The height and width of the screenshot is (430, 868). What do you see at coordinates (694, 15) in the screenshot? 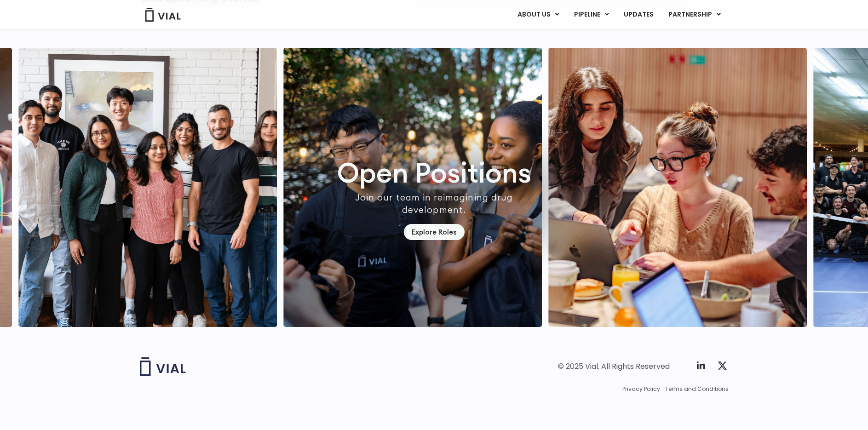
I see `a: PARTNERSHIPMenu Toggle` at bounding box center [694, 15].